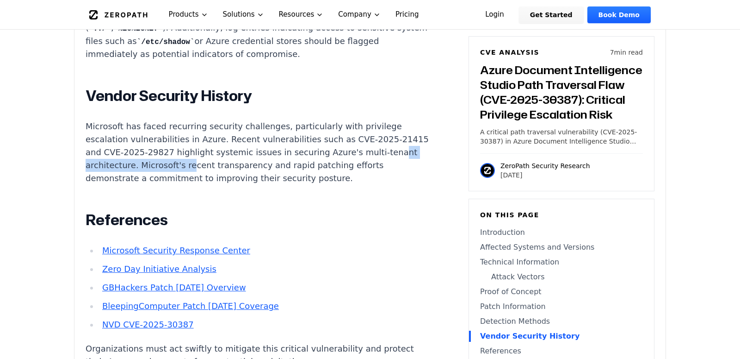 This screenshot has height=359, width=740. What do you see at coordinates (495, 15) in the screenshot?
I see `a: Login` at bounding box center [495, 15].